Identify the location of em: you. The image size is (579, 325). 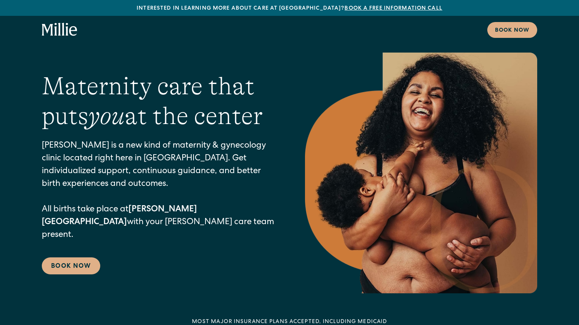
(106, 116).